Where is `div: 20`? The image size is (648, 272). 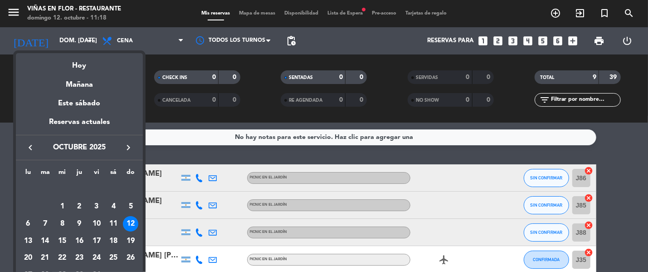
div: 20 is located at coordinates (28, 258).